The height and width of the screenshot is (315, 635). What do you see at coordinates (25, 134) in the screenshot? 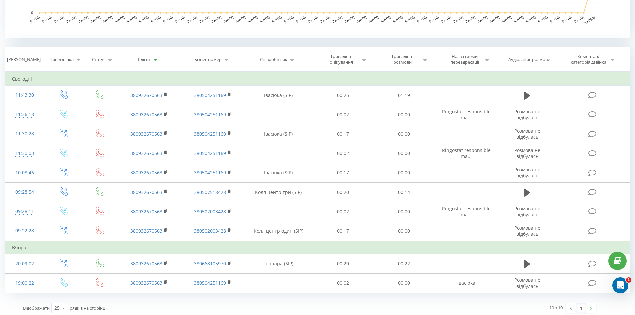
I see `div: 11:30:28` at bounding box center [25, 134].